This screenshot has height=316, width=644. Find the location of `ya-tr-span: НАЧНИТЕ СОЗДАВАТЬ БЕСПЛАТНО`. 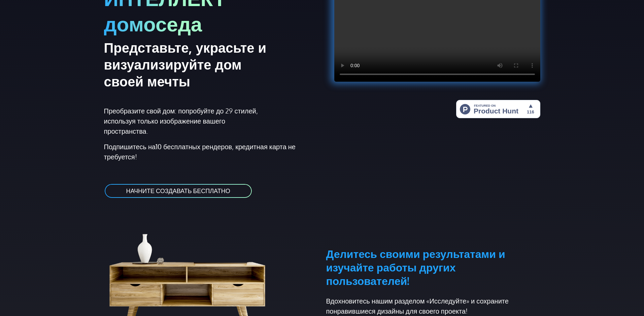

ya-tr-span: НАЧНИТЕ СОЗДАВАТЬ БЕСПЛАТНО is located at coordinates (178, 191).